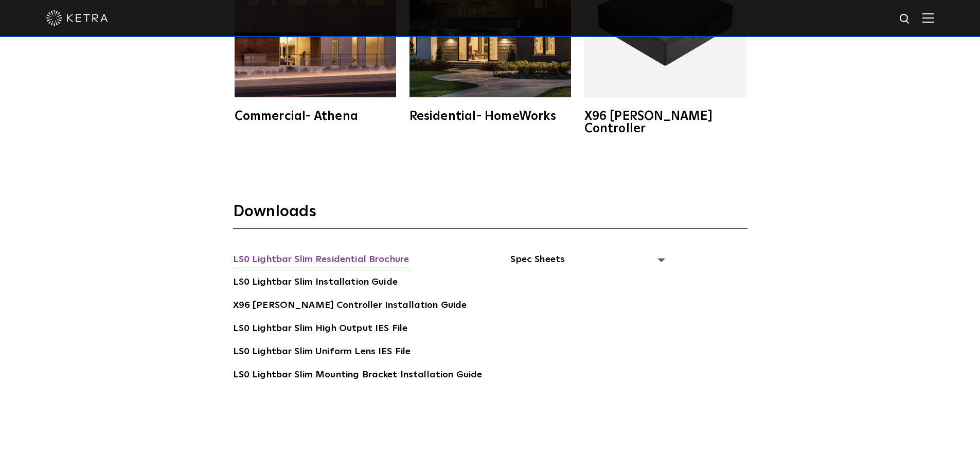 The height and width of the screenshot is (469, 980). Describe the element at coordinates (77, 18) in the screenshot. I see `img: ketra-logo-2019-white` at that location.